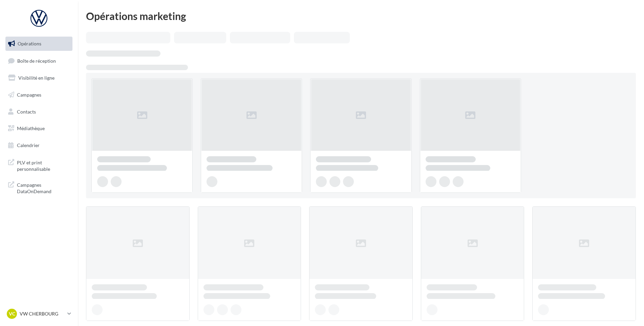 The image size is (644, 326). What do you see at coordinates (39, 314) in the screenshot?
I see `a: VC VW CHERBOURG` at bounding box center [39, 314].